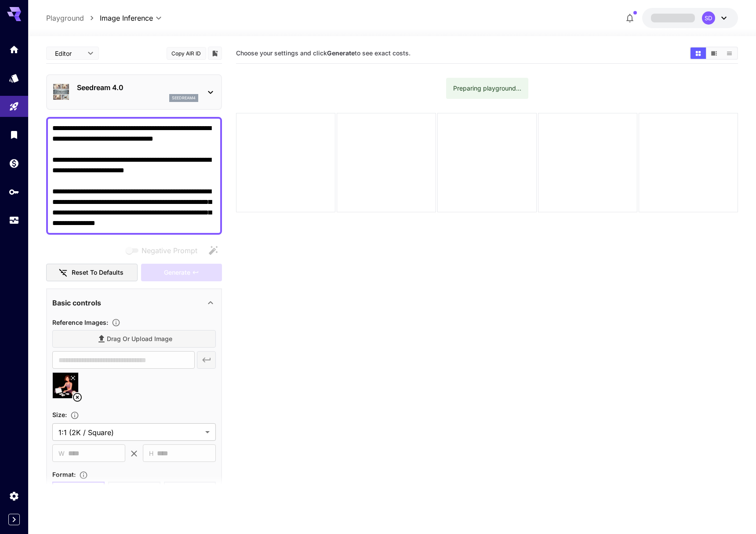 The height and width of the screenshot is (534, 756). Describe the element at coordinates (75, 415) in the screenshot. I see `button: Adjust the dimensions of the generated image by specifying its width and height in pixels, or sel...` at that location.